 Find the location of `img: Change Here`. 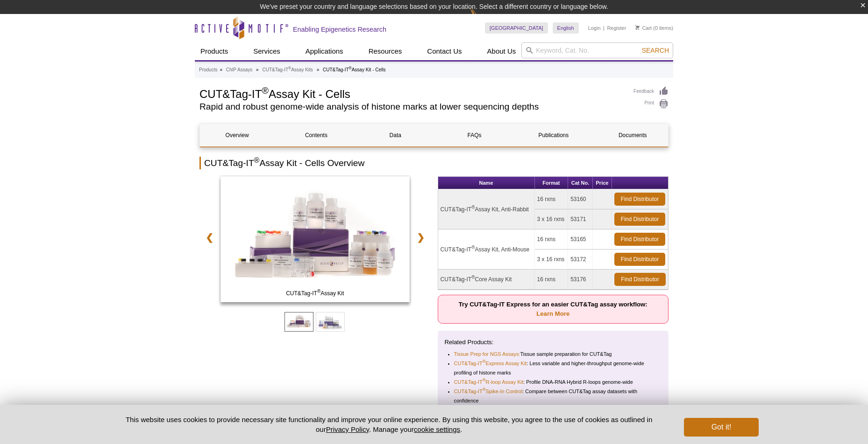

img: Change Here is located at coordinates (482, 18).